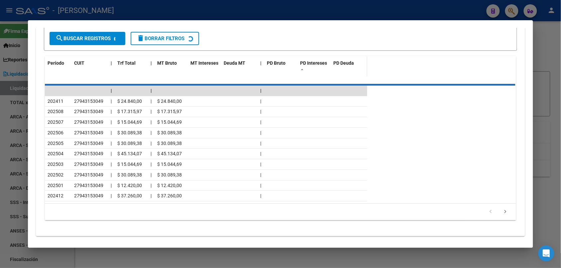 The image size is (561, 268). Describe the element at coordinates (546, 254) in the screenshot. I see `div: Open Intercom Messenger` at that location.